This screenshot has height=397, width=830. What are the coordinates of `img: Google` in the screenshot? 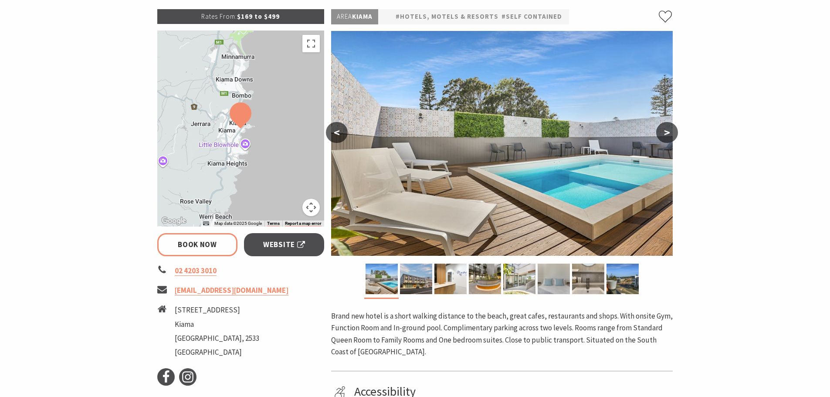 It's located at (174, 221).